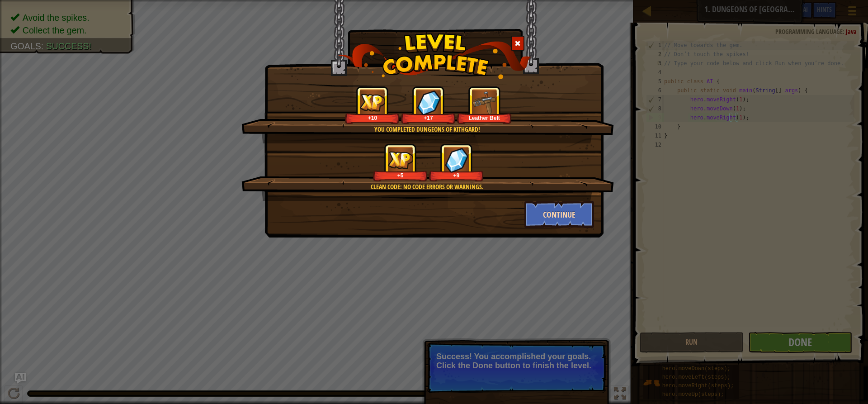  I want to click on img: portrait.png, so click(484, 102).